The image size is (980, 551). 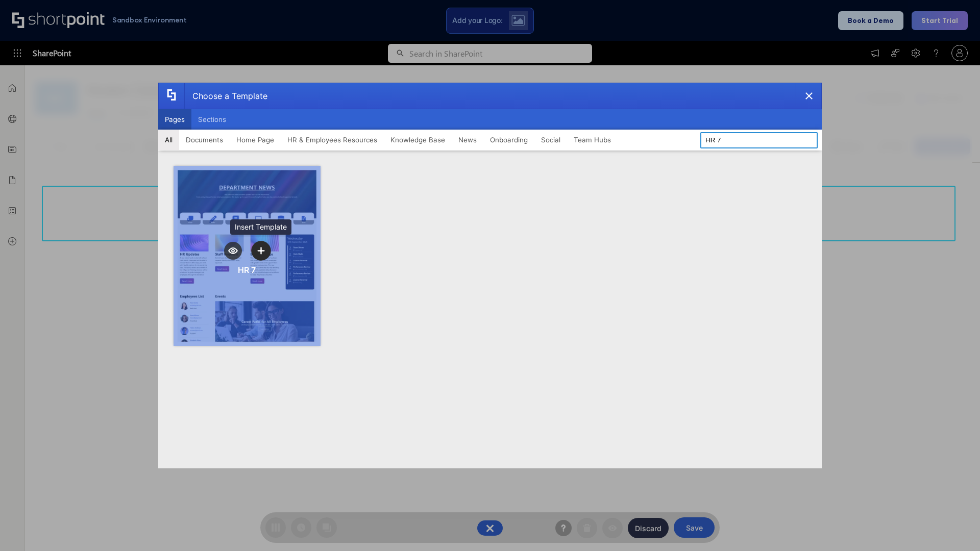 What do you see at coordinates (490, 276) in the screenshot?
I see `div: template selector` at bounding box center [490, 276].